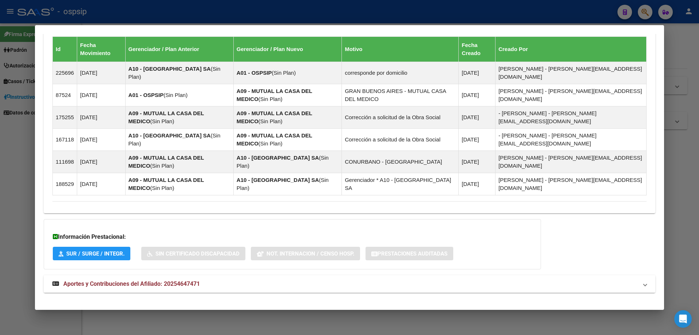 This screenshot has height=335, width=699. Describe the element at coordinates (477, 49) in the screenshot. I see `th: Fecha Creado` at that location.